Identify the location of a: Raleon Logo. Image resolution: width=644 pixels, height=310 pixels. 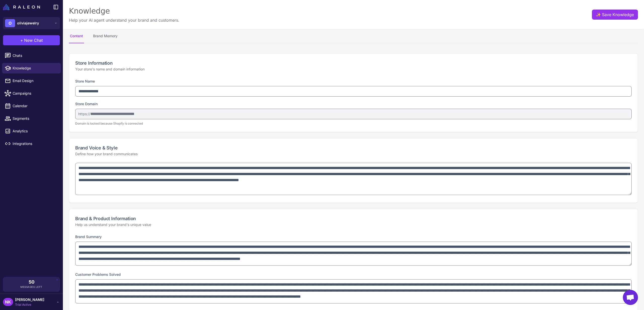
(22, 7).